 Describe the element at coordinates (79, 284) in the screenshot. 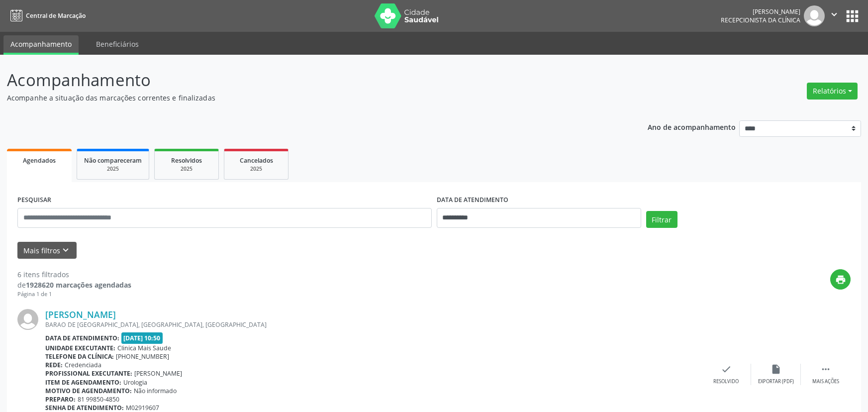

I see `strong: 1928620 marcações agendadas` at that location.